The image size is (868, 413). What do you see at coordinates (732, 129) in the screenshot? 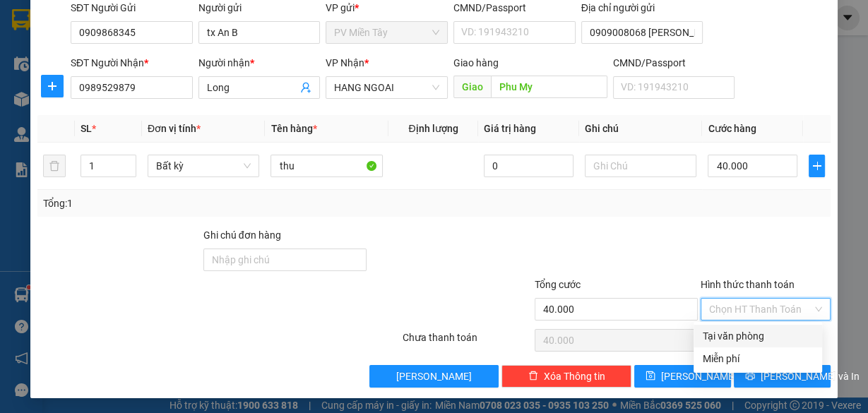
I see `span: Cước hàng` at bounding box center [732, 129].